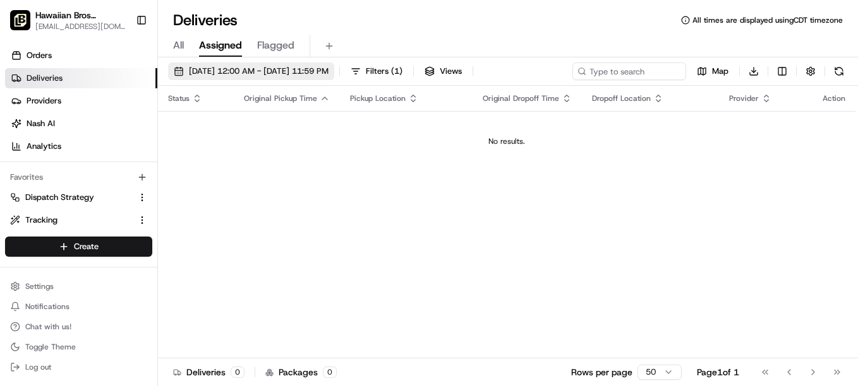  What do you see at coordinates (717, 373) in the screenshot?
I see `div: Page 1 of 1` at bounding box center [717, 373].